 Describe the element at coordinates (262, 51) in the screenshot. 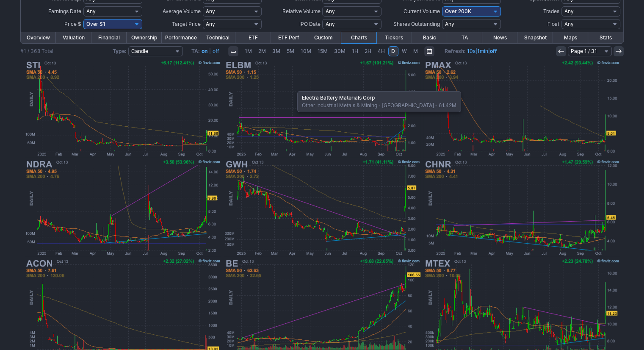

I see `span: 2M` at that location.